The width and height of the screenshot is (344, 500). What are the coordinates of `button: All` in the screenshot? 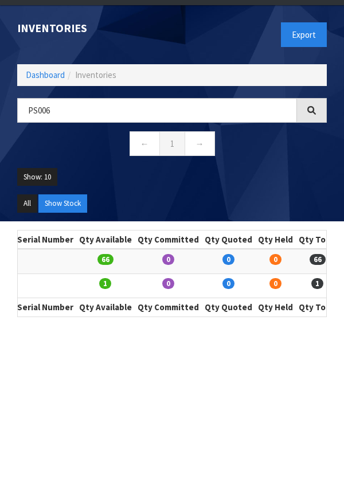 It's located at (27, 204).